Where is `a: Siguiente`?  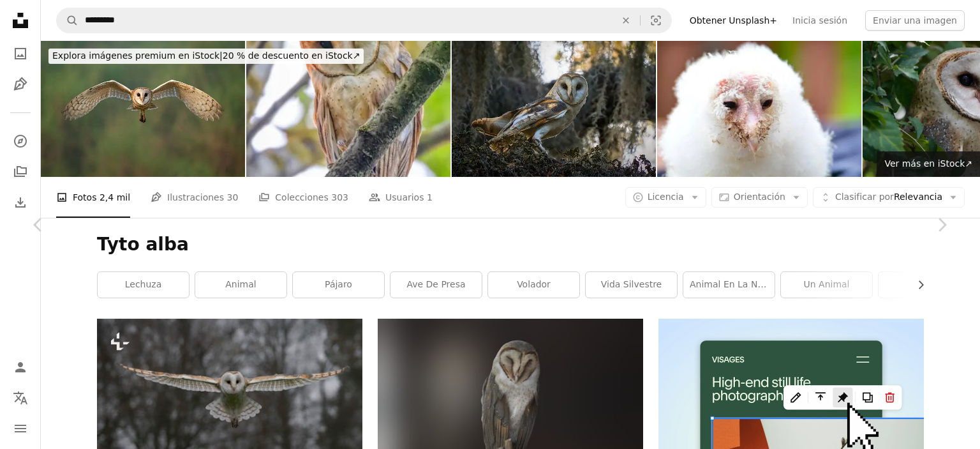 a: Siguiente is located at coordinates (942, 224).